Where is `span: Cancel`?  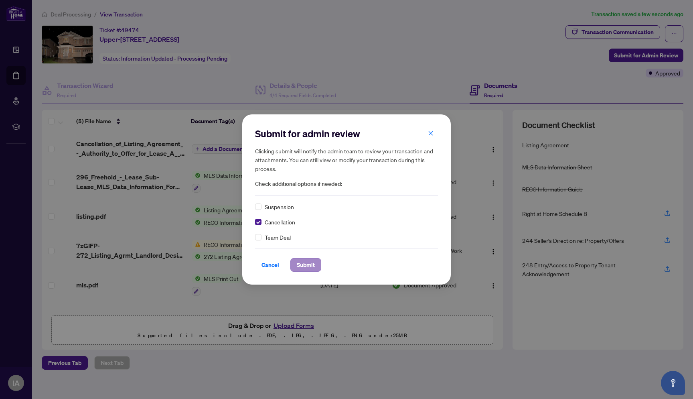 span: Cancel is located at coordinates (270, 265).